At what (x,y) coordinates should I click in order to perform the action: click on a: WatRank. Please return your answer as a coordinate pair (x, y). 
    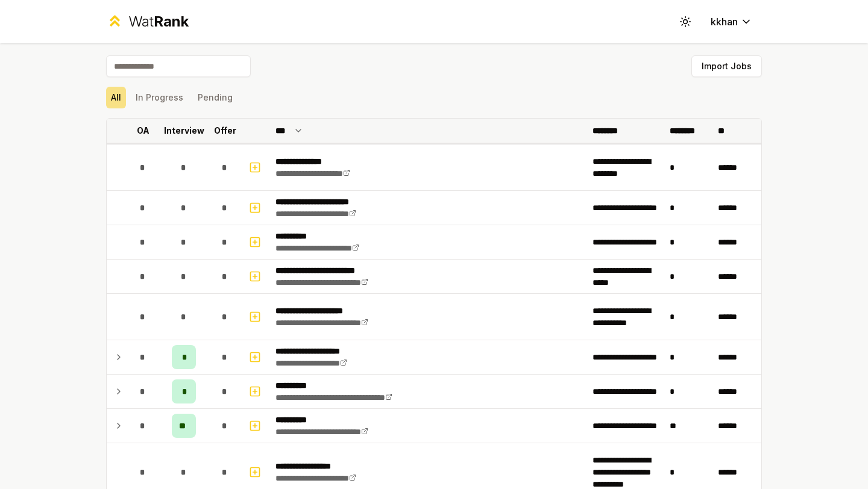
    Looking at the image, I should click on (147, 22).